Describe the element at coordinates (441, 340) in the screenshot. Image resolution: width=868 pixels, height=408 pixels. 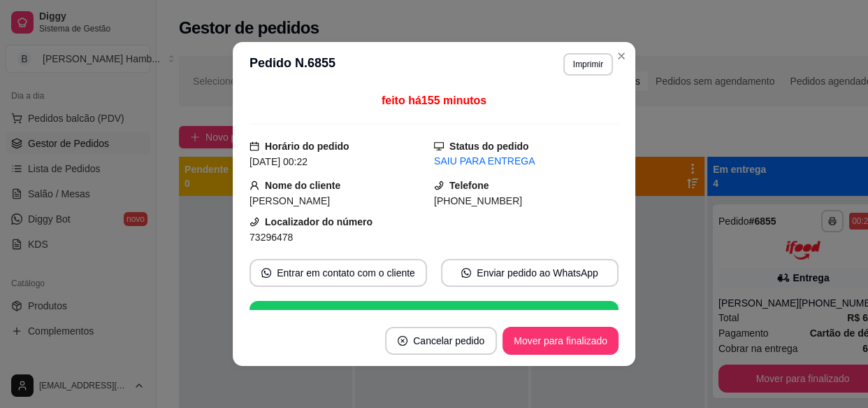
I see `button: close-circleCancelar pedido` at that location.